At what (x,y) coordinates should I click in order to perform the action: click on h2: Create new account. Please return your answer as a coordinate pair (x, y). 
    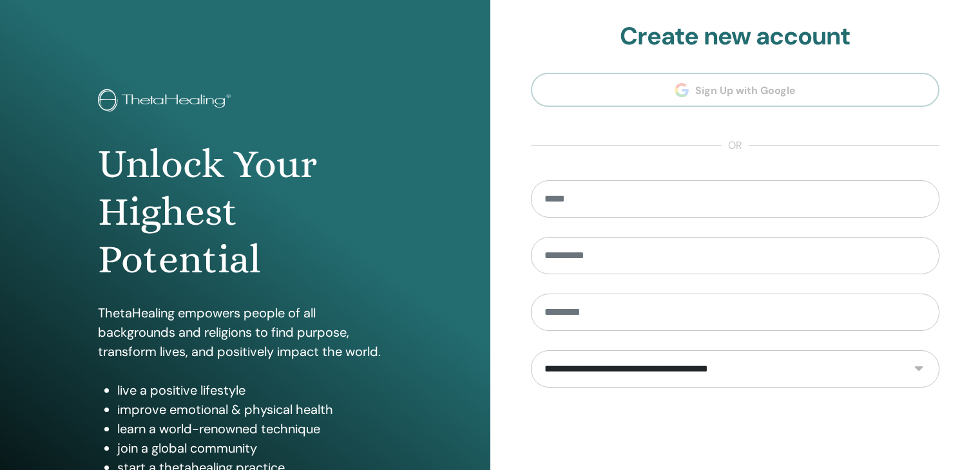
    Looking at the image, I should click on (736, 37).